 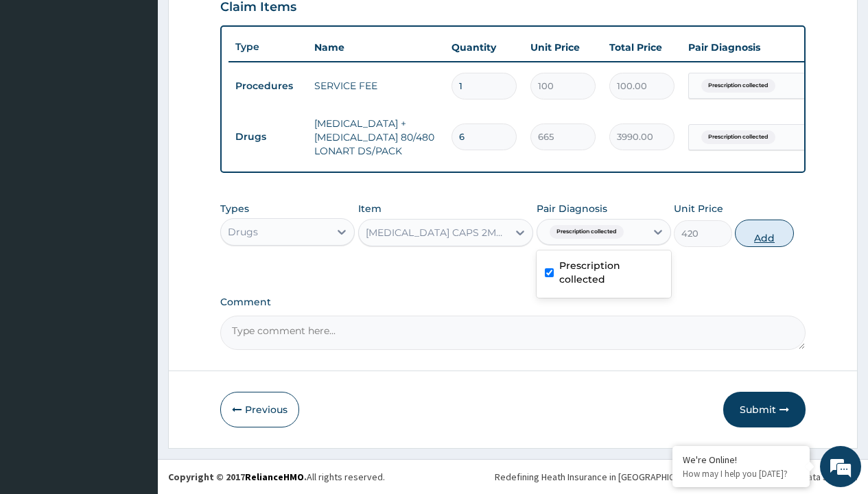 I want to click on div: Minimize live chat window, so click(x=242, y=23).